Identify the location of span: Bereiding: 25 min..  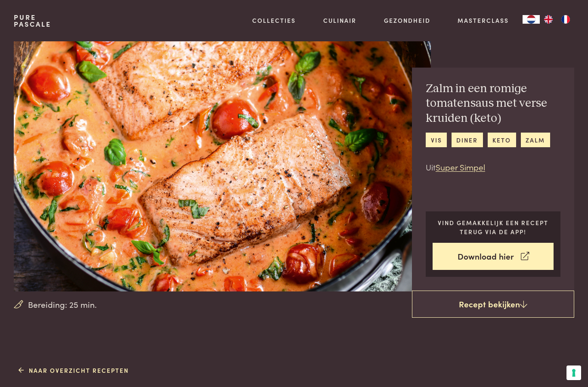
(63, 304).